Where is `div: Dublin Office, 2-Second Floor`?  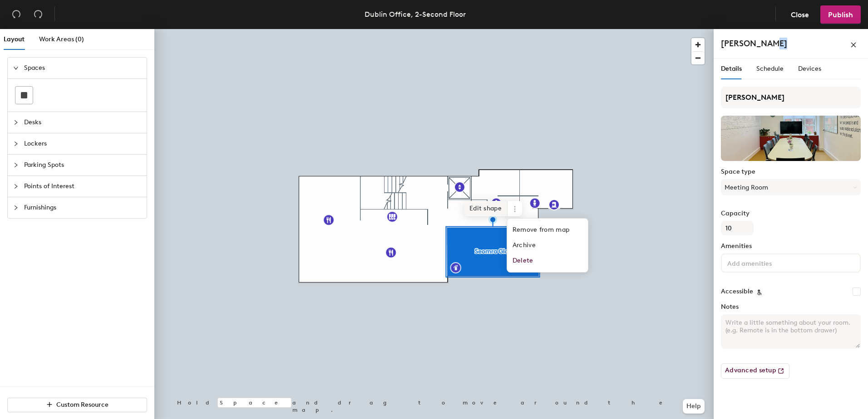 div: Dublin Office, 2-Second Floor is located at coordinates (415, 14).